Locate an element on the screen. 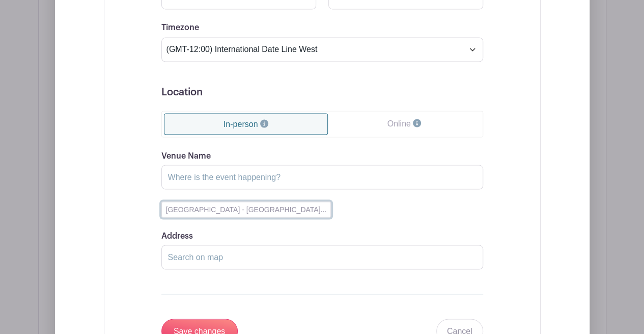 The height and width of the screenshot is (334, 644). a: Online is located at coordinates (404, 123).